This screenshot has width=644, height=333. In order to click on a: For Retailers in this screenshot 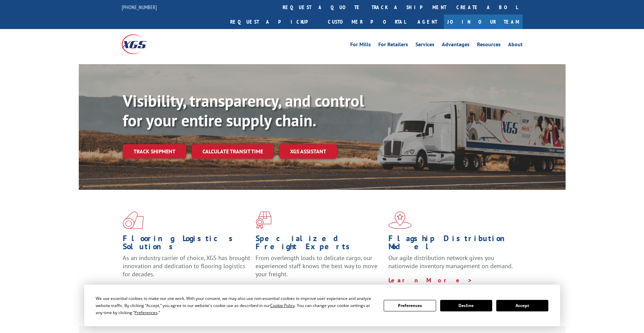, I will do `click(393, 46)`.